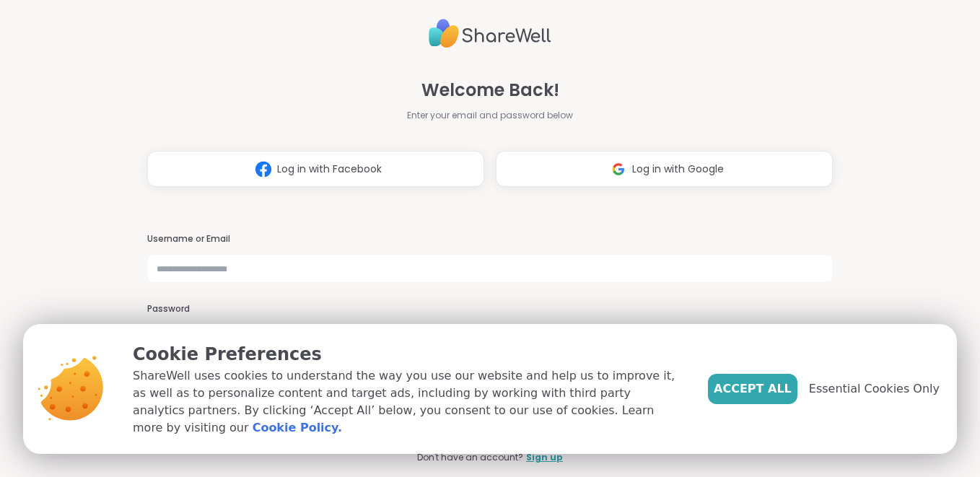 This screenshot has height=477, width=980. I want to click on h3: Password, so click(490, 309).